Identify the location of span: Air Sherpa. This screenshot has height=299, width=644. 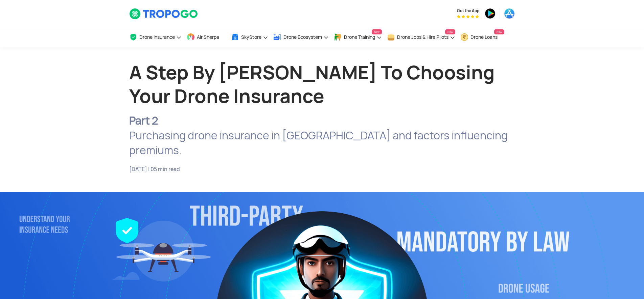
(208, 37).